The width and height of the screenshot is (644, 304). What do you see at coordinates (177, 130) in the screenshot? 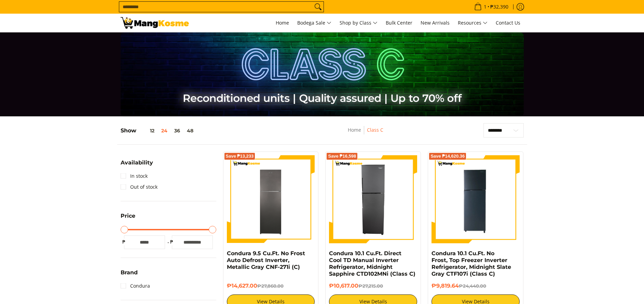
I see `button: 36` at bounding box center [177, 130].